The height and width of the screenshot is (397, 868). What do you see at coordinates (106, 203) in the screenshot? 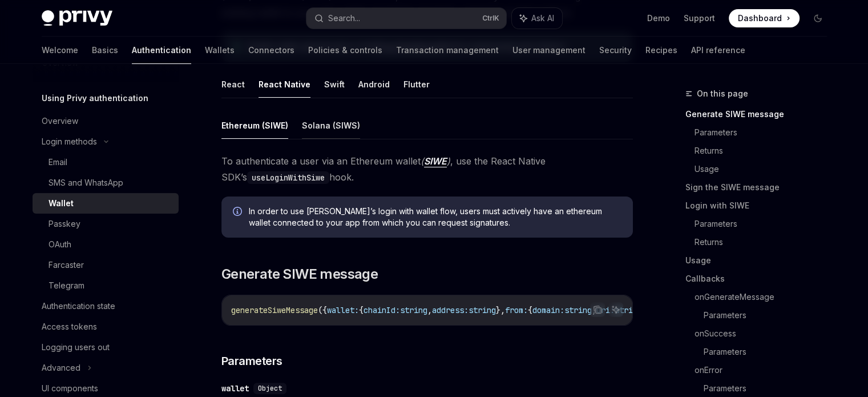
I see `a: Wallet` at bounding box center [106, 203].